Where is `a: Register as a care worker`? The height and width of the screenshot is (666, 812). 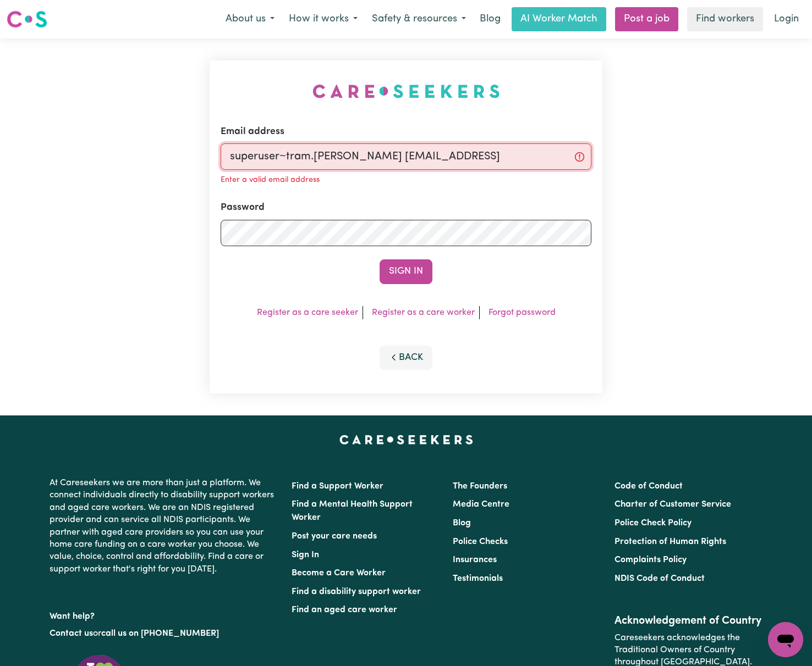
a: Register as a care worker is located at coordinates (423, 313).